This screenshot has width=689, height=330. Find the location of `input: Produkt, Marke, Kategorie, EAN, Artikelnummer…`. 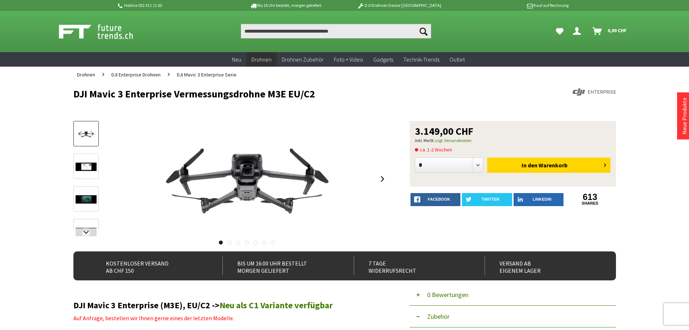

input: Produkt, Marke, Kategorie, EAN, Artikelnummer… is located at coordinates (336, 31).